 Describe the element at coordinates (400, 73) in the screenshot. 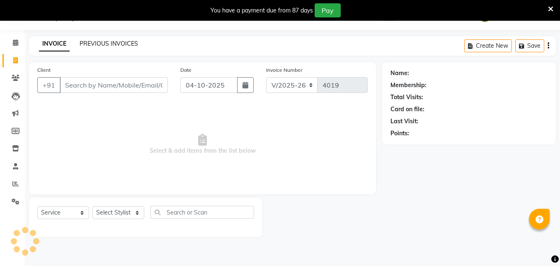

I see `div: Name:` at that location.